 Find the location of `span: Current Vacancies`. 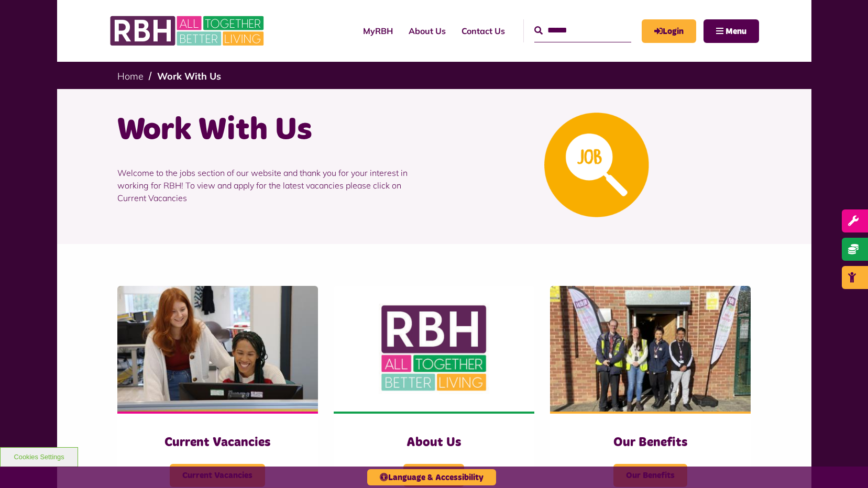

span: Current Vacancies is located at coordinates (218, 475).